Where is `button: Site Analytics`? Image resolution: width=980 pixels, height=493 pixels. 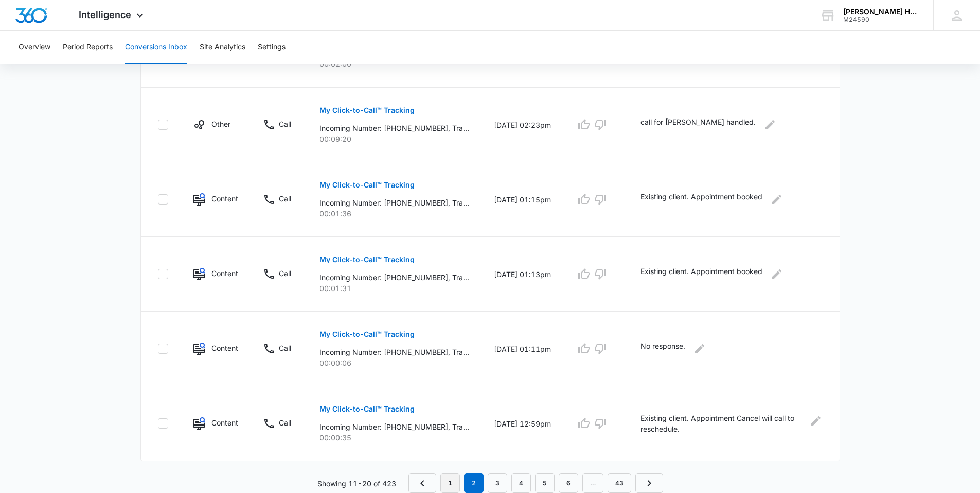
button: Site Analytics is located at coordinates (222, 48).